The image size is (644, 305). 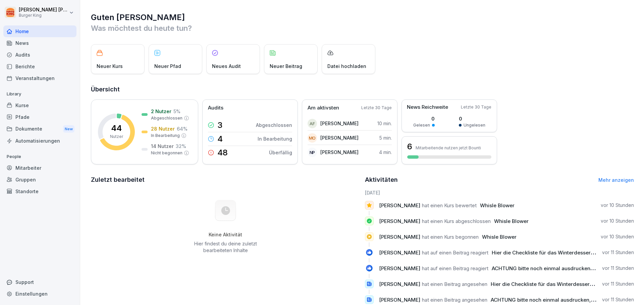 I want to click on a: Kurse, so click(x=40, y=105).